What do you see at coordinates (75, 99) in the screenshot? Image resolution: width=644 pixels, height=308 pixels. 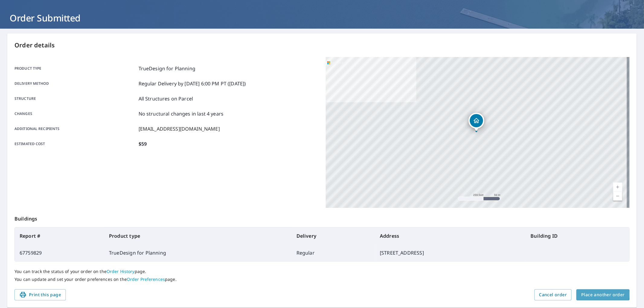 I see `p: Structure` at bounding box center [75, 99].